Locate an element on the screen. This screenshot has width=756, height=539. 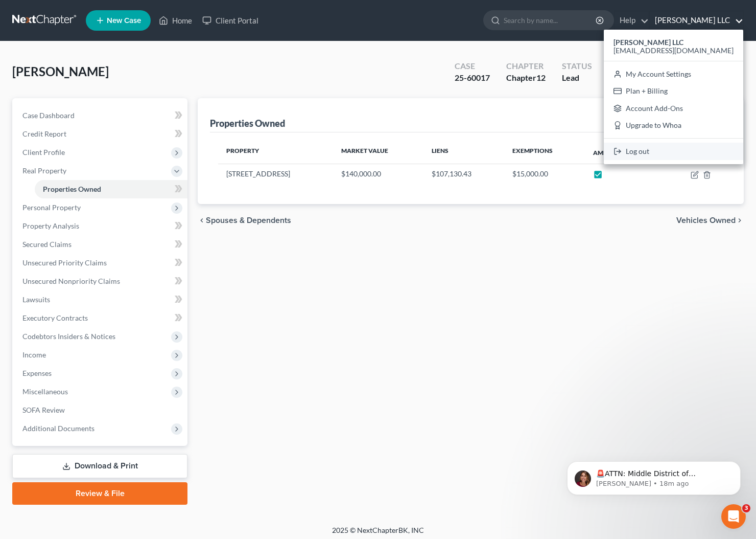
span: Lawsuits is located at coordinates (36, 299).